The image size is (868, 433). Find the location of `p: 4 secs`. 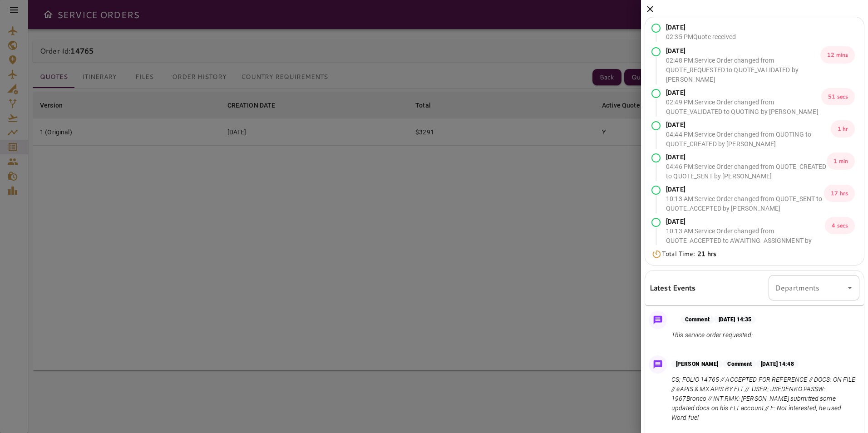

p: 4 secs is located at coordinates (839, 226).